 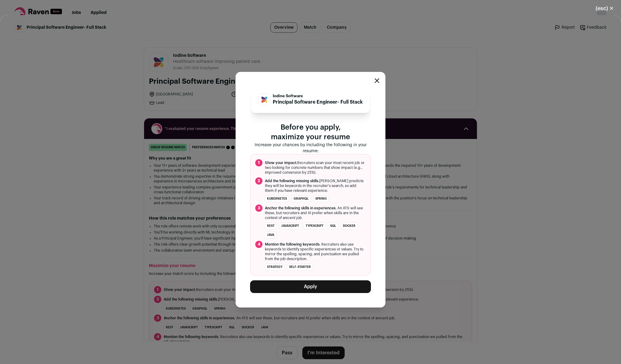 What do you see at coordinates (301, 199) in the screenshot?
I see `li: GraphQL` at bounding box center [301, 199].